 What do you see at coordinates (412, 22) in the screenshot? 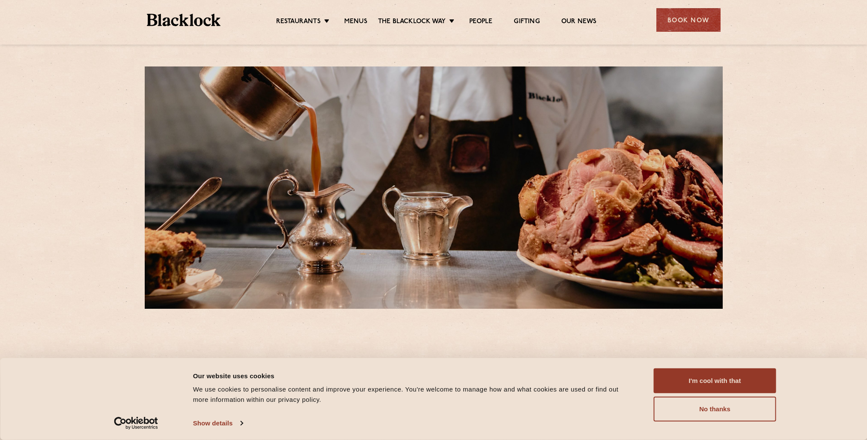
I see `a: The Blacklock Way` at bounding box center [412, 22].